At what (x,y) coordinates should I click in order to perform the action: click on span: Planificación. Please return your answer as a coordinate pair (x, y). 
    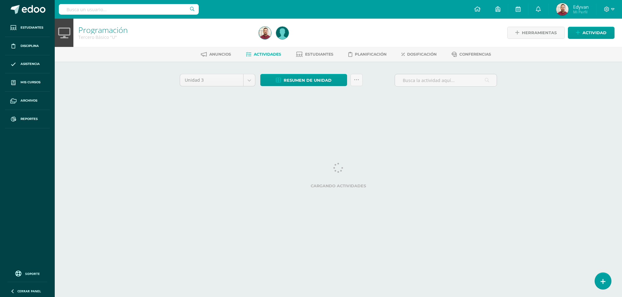
    Looking at the image, I should click on (371, 54).